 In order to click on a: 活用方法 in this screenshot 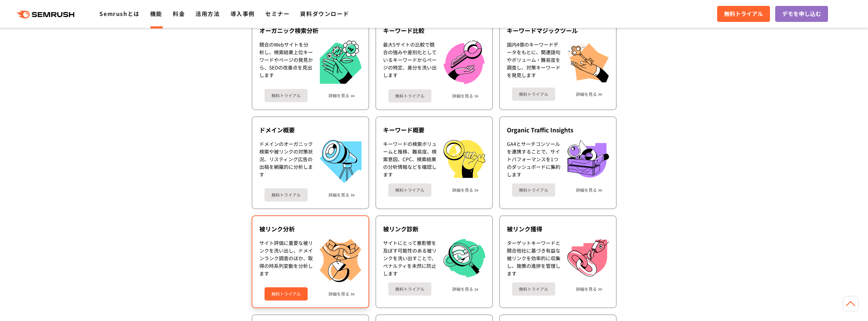, I will do `click(207, 13)`.